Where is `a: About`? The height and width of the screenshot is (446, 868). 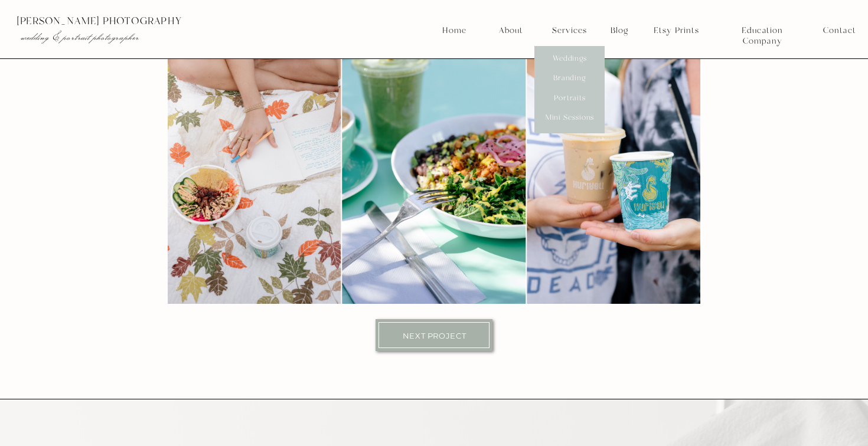 a: About is located at coordinates (510, 30).